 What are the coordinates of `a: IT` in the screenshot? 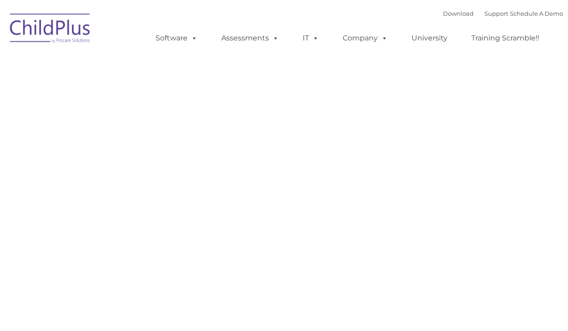 It's located at (311, 38).